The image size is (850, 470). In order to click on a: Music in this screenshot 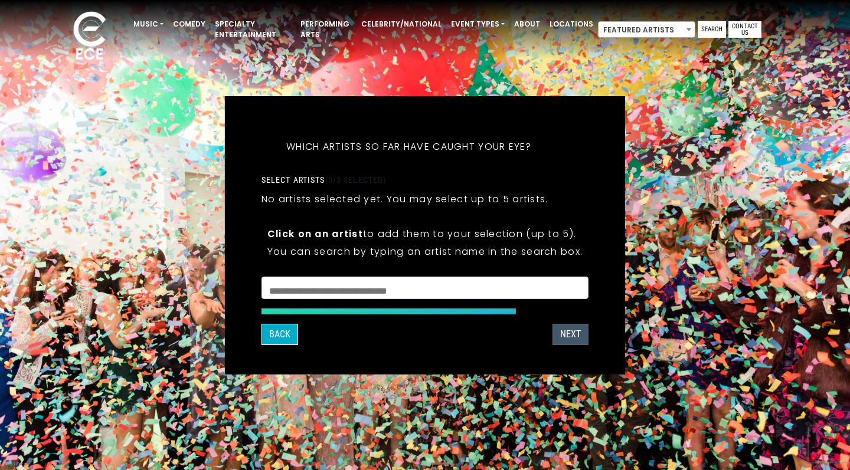, I will do `click(148, 24)`.